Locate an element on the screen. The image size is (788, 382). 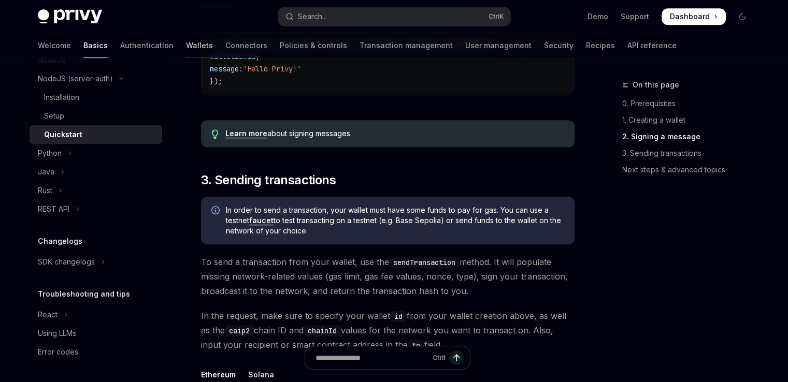
input: Ask a question... is located at coordinates (372, 358).